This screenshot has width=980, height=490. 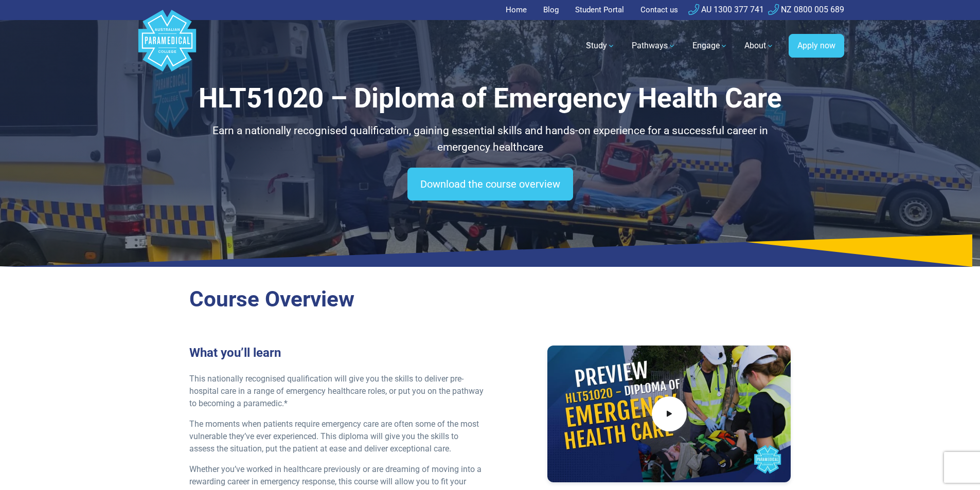 I want to click on a: NZ 0800 005 689, so click(x=806, y=10).